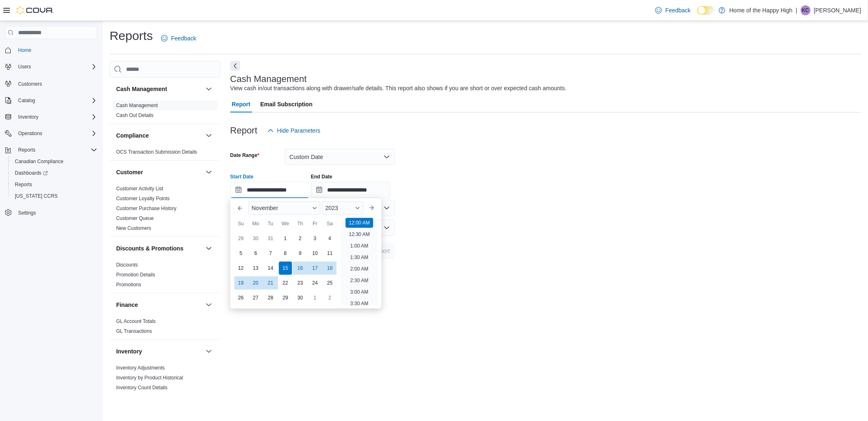 This screenshot has height=421, width=868. I want to click on a: Customer Activity List, so click(140, 189).